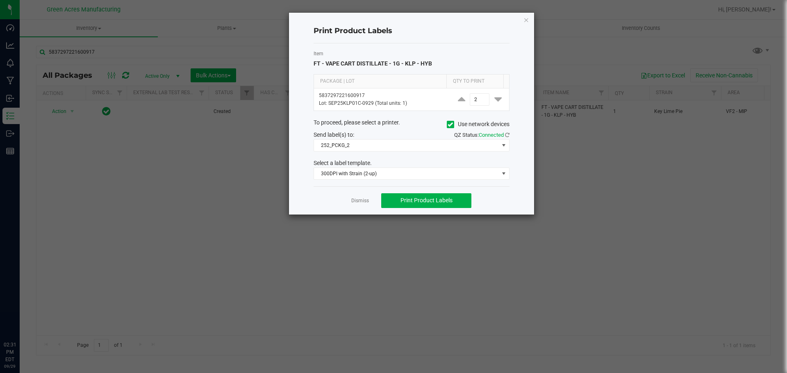 This screenshot has width=787, height=373. Describe the element at coordinates (411, 31) in the screenshot. I see `h4: Print Product Labels` at that location.